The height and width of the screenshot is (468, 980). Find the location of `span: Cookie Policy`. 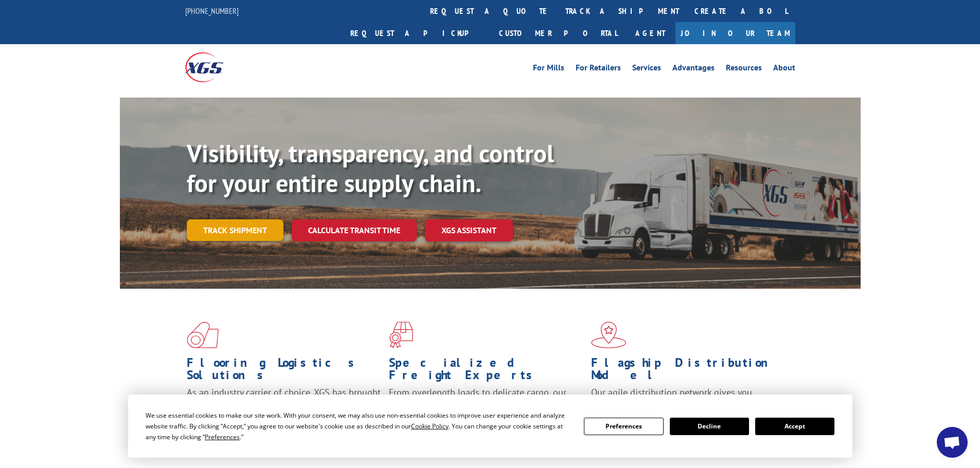

span: Cookie Policy is located at coordinates (430, 426).